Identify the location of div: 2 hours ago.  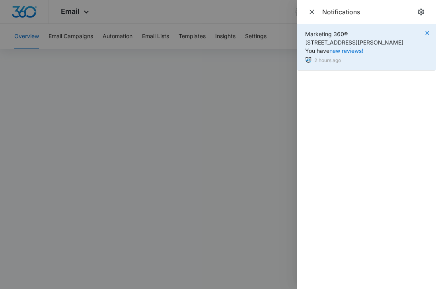
(354, 60).